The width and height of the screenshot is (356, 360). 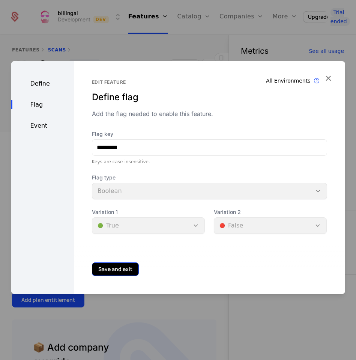 What do you see at coordinates (210, 178) in the screenshot?
I see `span: Flag type` at bounding box center [210, 178].